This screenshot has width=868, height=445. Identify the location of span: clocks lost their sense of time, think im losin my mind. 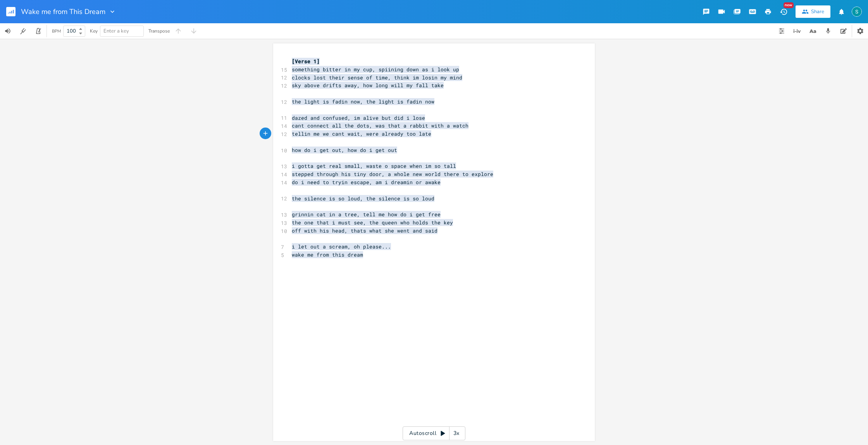
(377, 78).